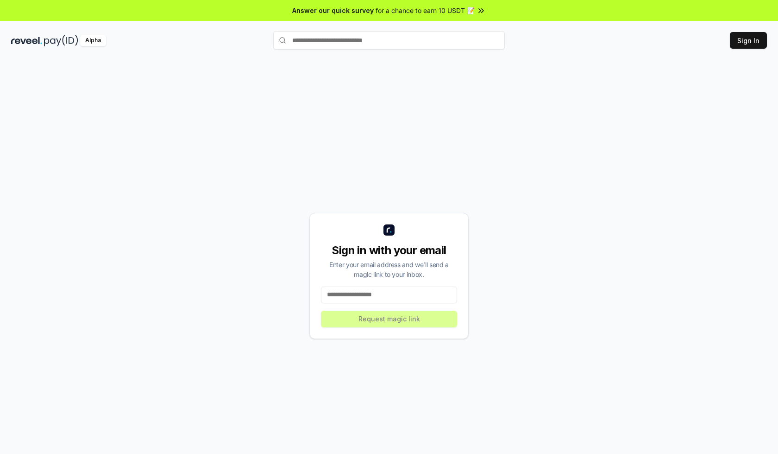 The height and width of the screenshot is (454, 778). Describe the element at coordinates (61, 40) in the screenshot. I see `img: pay_id` at that location.